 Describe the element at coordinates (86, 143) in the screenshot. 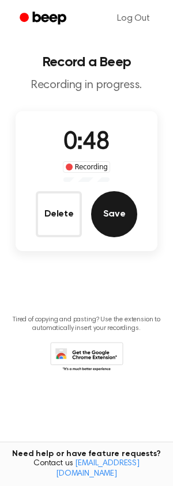

I see `span: 0:48` at that location.